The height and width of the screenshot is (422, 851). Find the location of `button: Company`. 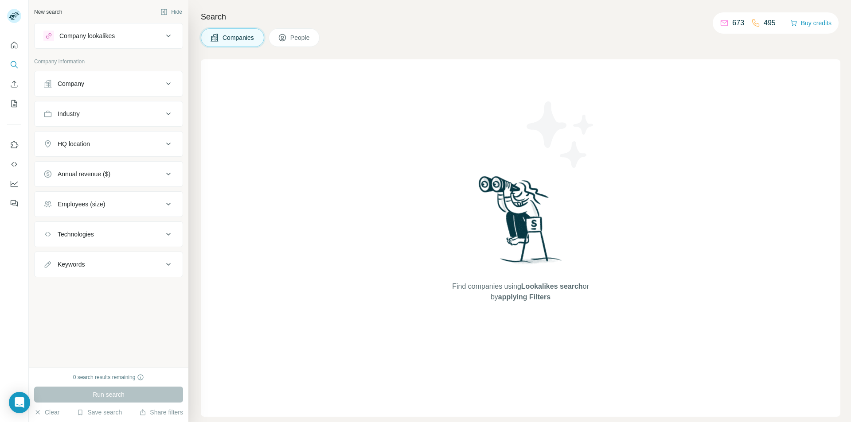

button: Company is located at coordinates (109, 84).